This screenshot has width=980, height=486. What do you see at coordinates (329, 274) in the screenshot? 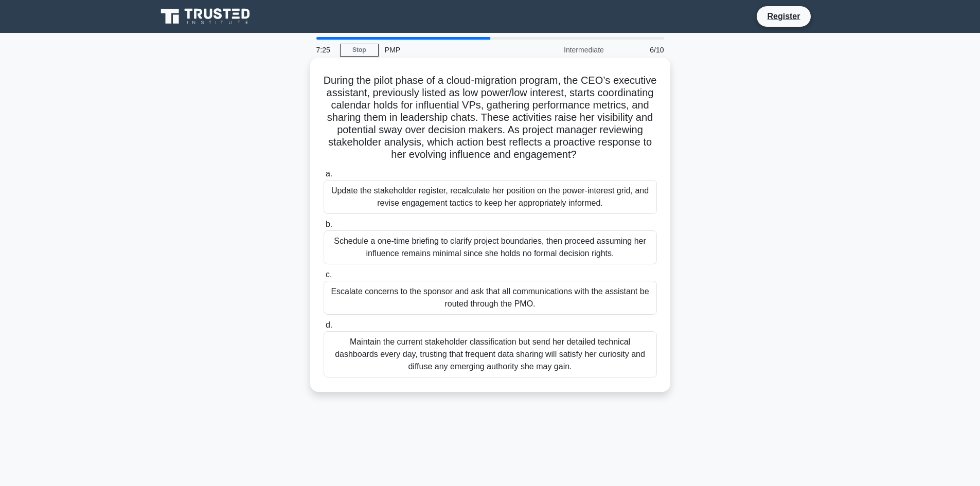
I see `span: c.` at bounding box center [329, 274].